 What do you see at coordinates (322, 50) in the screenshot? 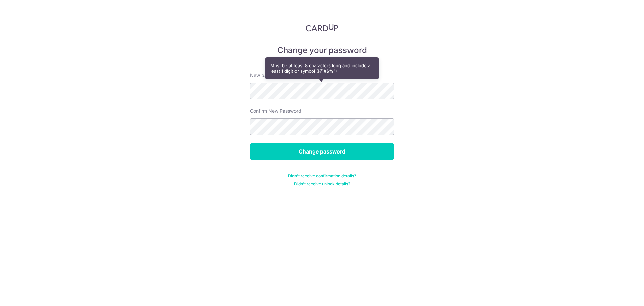
I see `h5: Change your password` at bounding box center [322, 50].